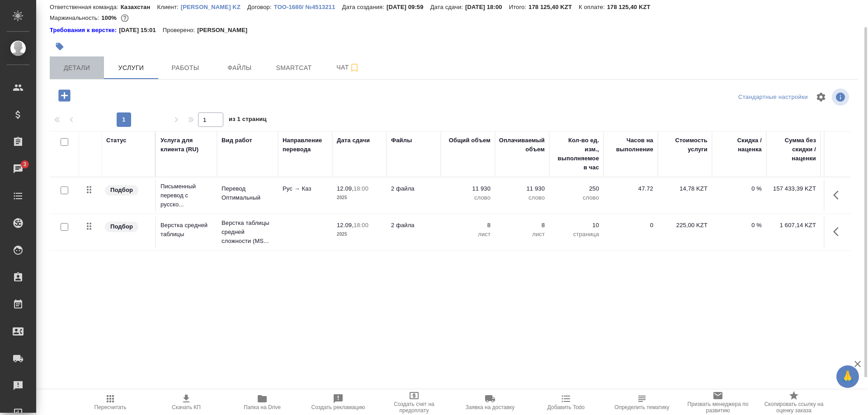  Describe the element at coordinates (186, 230) in the screenshot. I see `p: Верстка средней таблицы` at that location.